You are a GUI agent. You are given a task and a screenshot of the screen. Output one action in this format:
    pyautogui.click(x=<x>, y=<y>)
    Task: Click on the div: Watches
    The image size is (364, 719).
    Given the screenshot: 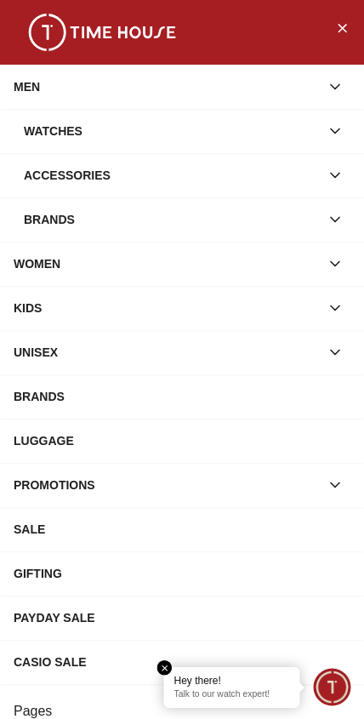 What is the action you would take?
    pyautogui.click(x=172, y=131)
    